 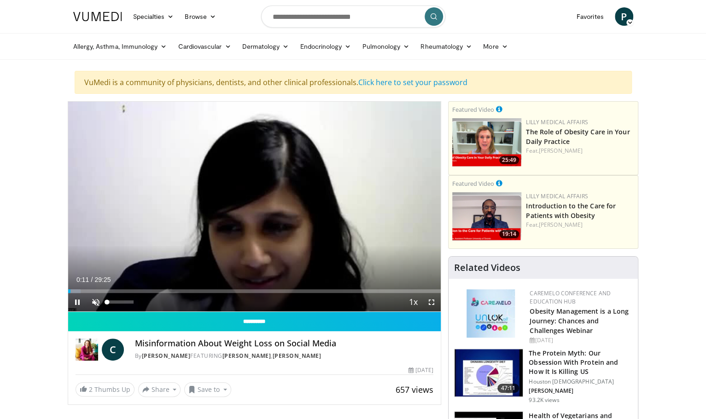 What do you see at coordinates (446, 47) in the screenshot?
I see `a: Rheumatology` at bounding box center [446, 47].